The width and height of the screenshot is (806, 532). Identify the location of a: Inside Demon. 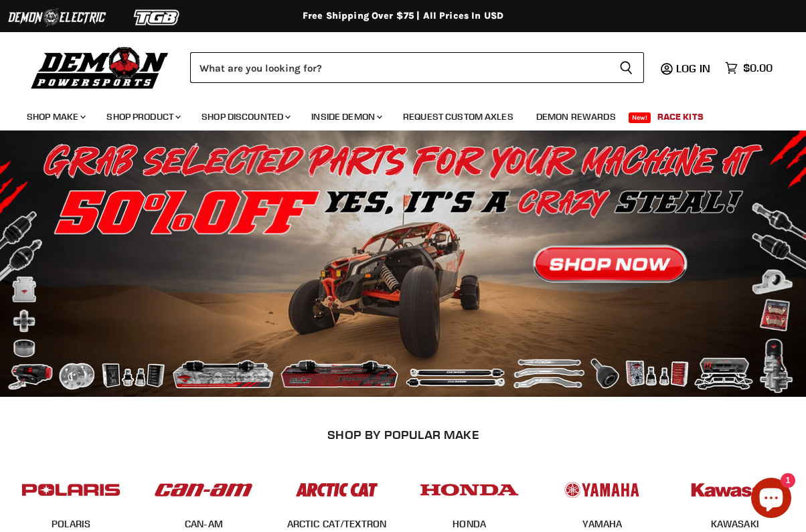
(346, 117).